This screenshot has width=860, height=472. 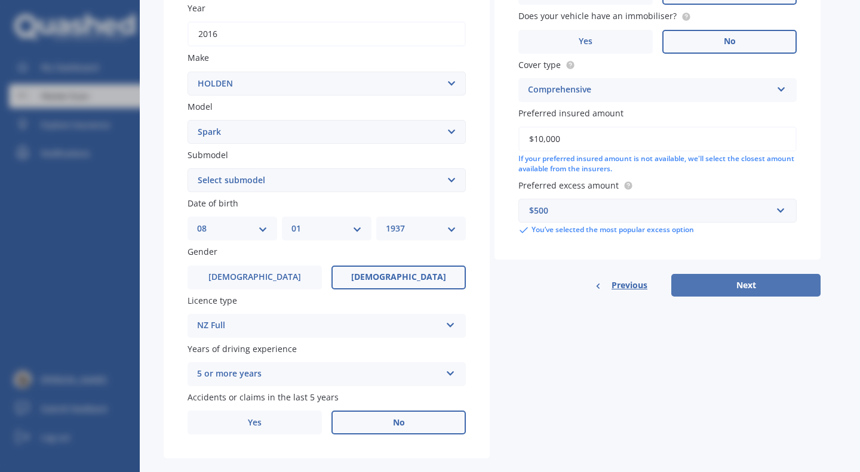 What do you see at coordinates (202, 252) in the screenshot?
I see `span: Gender` at bounding box center [202, 252].